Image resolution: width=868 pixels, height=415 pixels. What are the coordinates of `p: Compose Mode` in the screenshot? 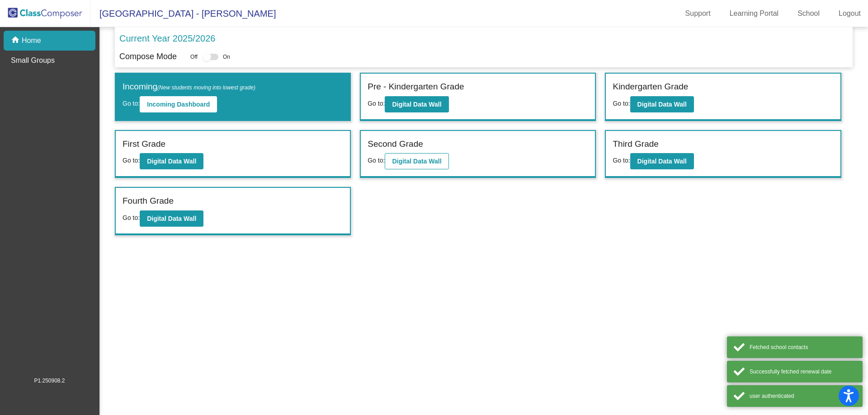 It's located at (147, 57).